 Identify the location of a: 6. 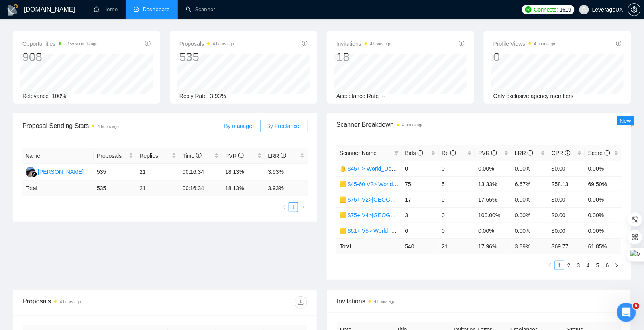
(608, 265).